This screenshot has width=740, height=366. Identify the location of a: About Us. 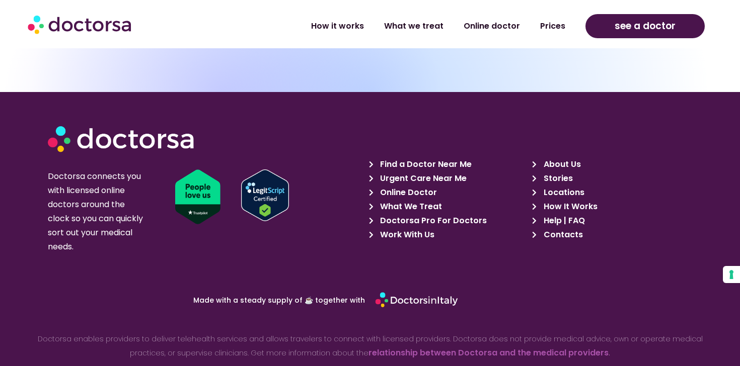
(610, 165).